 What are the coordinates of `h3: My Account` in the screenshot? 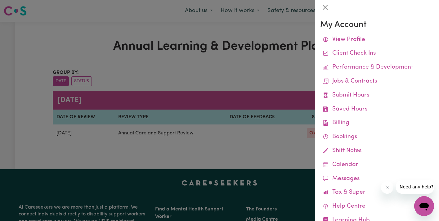 It's located at (377, 25).